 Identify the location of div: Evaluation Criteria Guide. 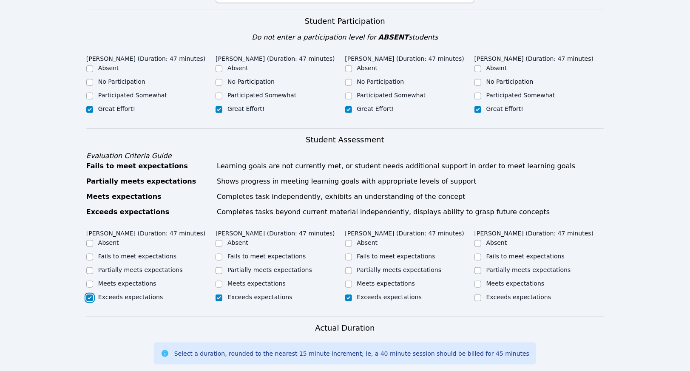
(345, 156).